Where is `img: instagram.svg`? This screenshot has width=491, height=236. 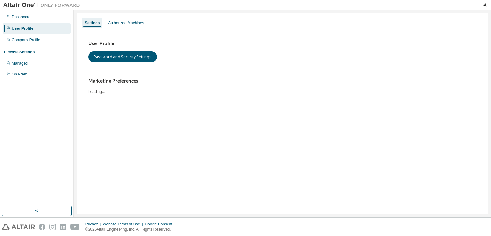 img: instagram.svg is located at coordinates (52, 227).